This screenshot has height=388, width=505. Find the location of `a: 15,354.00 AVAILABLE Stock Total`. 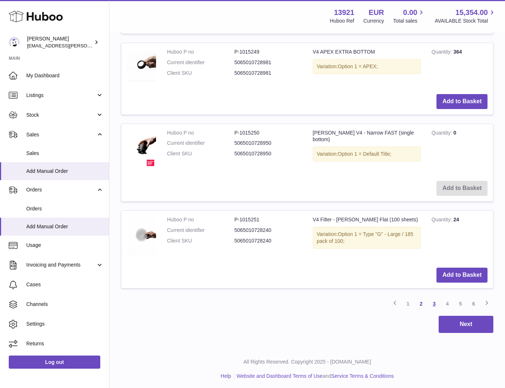

a: 15,354.00 AVAILABLE Stock Total is located at coordinates (466, 16).